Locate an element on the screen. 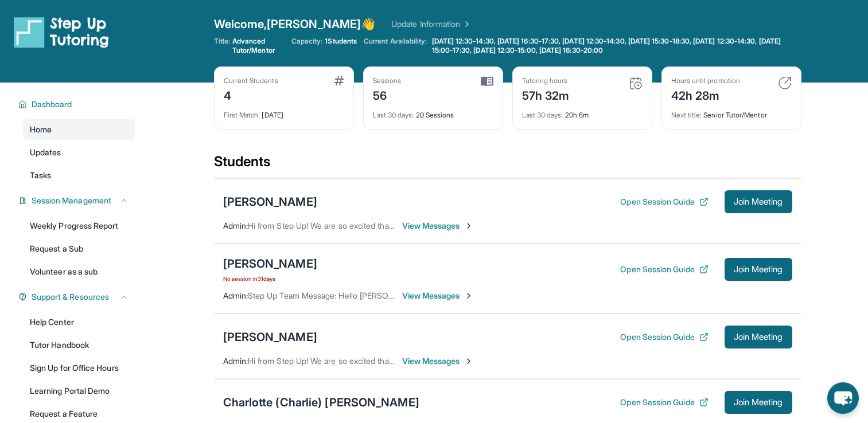 This screenshot has height=423, width=868. a: Help Center is located at coordinates (79, 323).